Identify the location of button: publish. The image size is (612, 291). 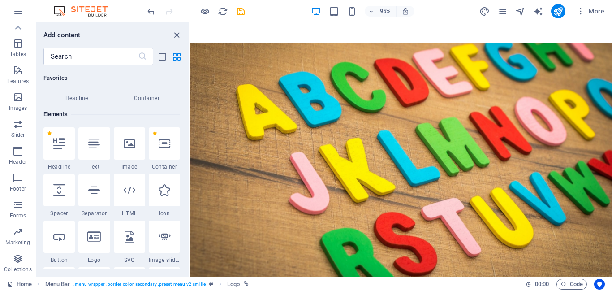
(558, 11).